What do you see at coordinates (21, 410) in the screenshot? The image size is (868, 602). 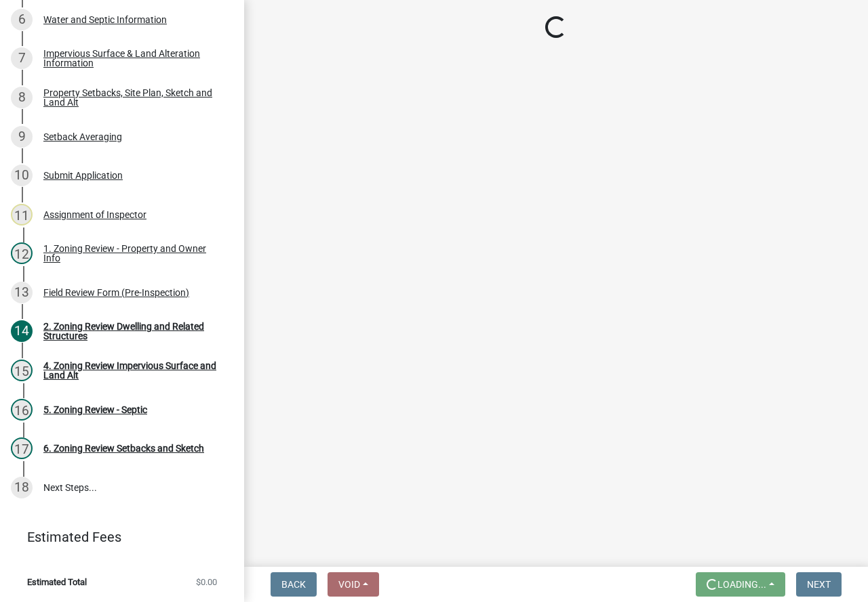 I see `div: 16` at bounding box center [21, 410].